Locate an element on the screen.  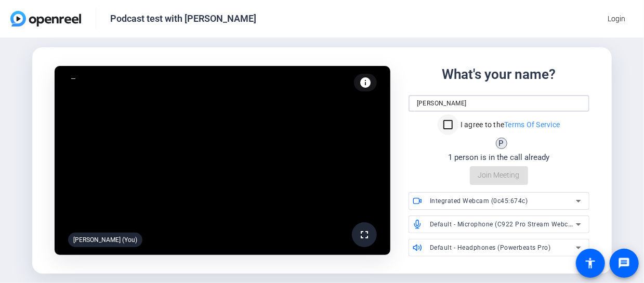
button: Login is located at coordinates (617, 18).